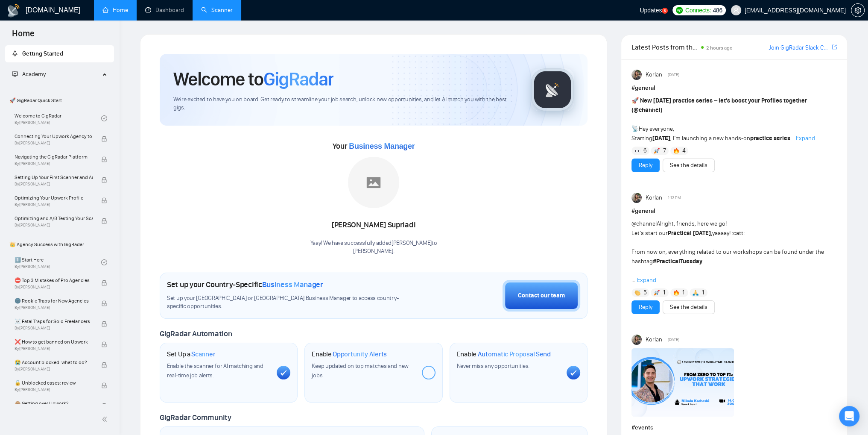 The image size is (868, 435). I want to click on span: Automatic Proposal Send, so click(514, 354).